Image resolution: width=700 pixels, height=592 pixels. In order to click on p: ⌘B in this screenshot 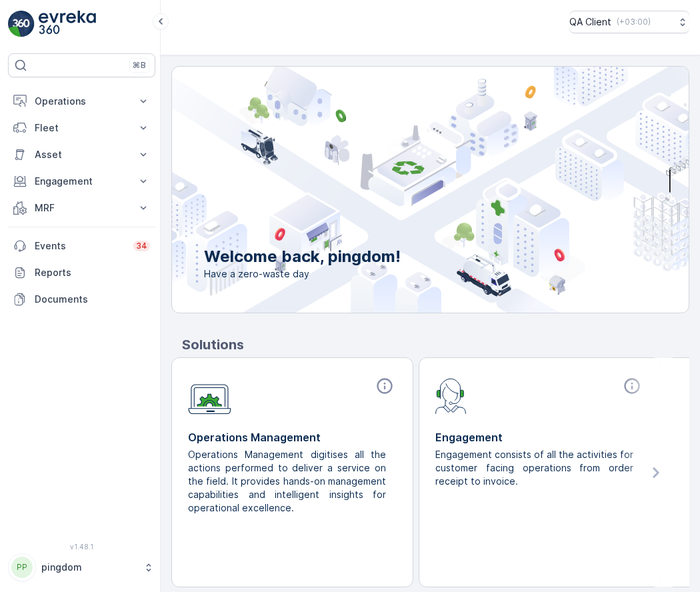, I will do `click(140, 65)`.